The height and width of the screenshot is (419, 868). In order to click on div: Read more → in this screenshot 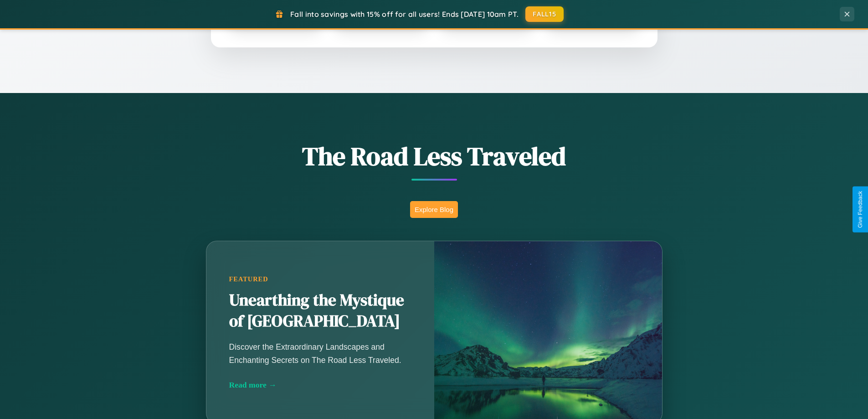, I will do `click(320, 385)`.